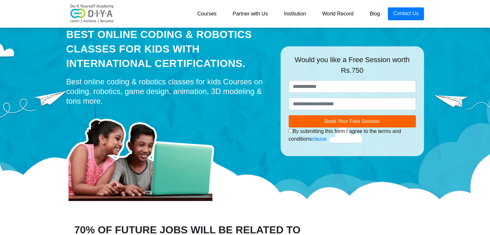 The image size is (490, 235). What do you see at coordinates (375, 14) in the screenshot?
I see `a: Blog` at bounding box center [375, 14].